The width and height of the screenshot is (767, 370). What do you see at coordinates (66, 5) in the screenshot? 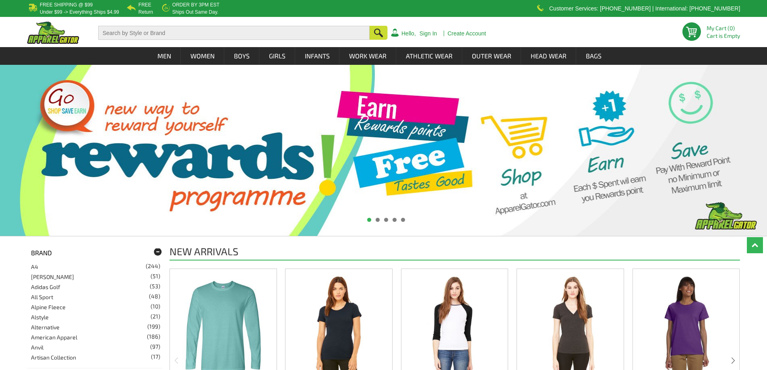
I see `b: Free Shipping @ $99` at bounding box center [66, 5].